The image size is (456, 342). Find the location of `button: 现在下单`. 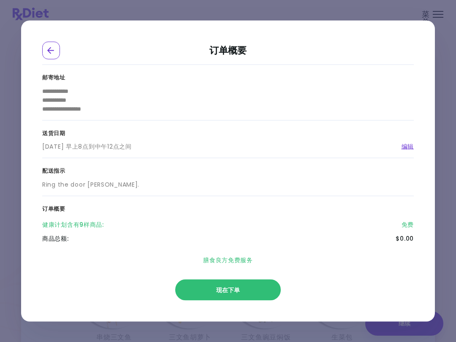

button: 现在下单 is located at coordinates (228, 290).